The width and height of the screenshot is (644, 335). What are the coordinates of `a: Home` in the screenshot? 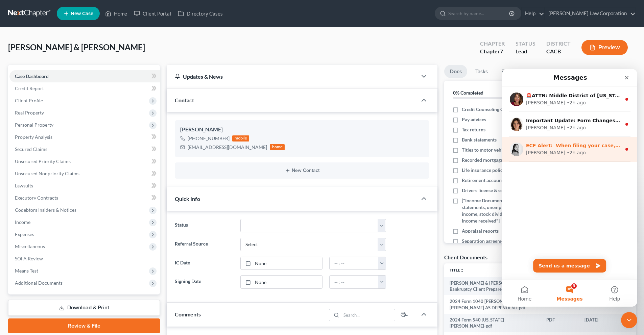 It's located at (116, 14).